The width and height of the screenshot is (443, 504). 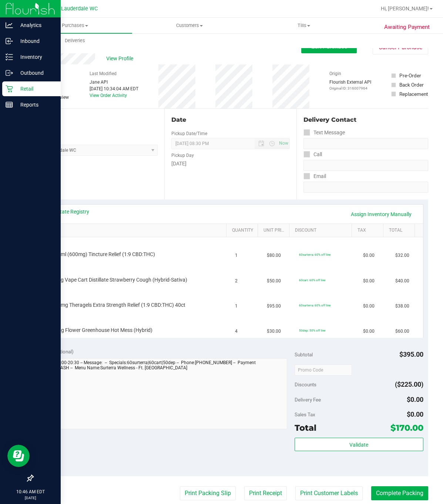 What do you see at coordinates (303, 26) in the screenshot?
I see `span: Tills` at bounding box center [303, 26].